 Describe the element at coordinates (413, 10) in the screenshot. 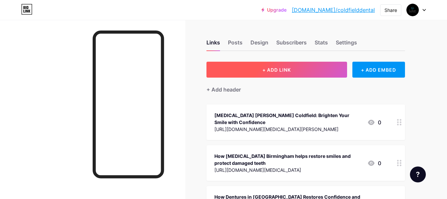

I see `img: coldfielddental` at that location.